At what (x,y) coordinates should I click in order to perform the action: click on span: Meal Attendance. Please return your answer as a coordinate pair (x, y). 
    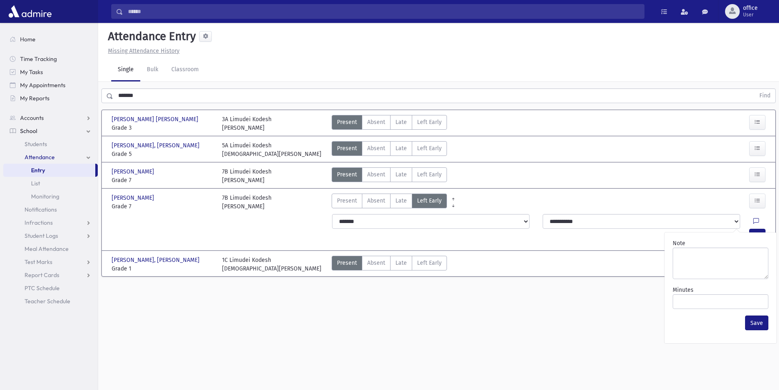
    Looking at the image, I should click on (47, 249).